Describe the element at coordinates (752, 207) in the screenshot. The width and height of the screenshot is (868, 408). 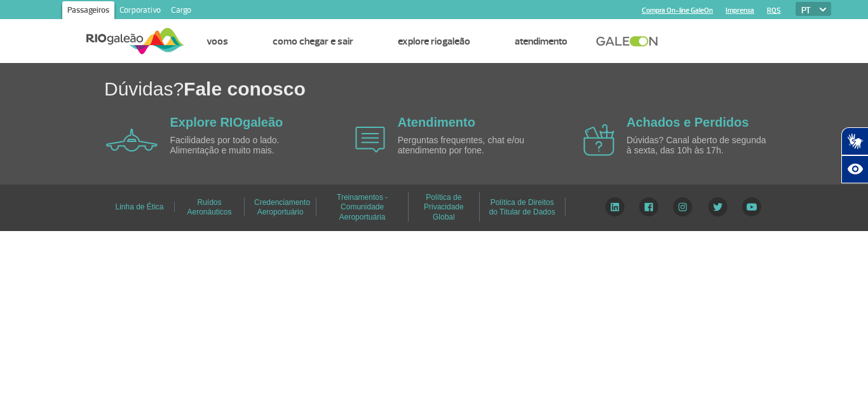
I see `img: YouTube` at that location.